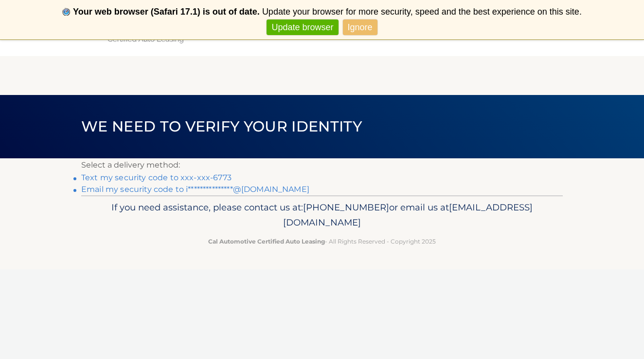  What do you see at coordinates (360, 28) in the screenshot?
I see `a: Ignore` at bounding box center [360, 28].